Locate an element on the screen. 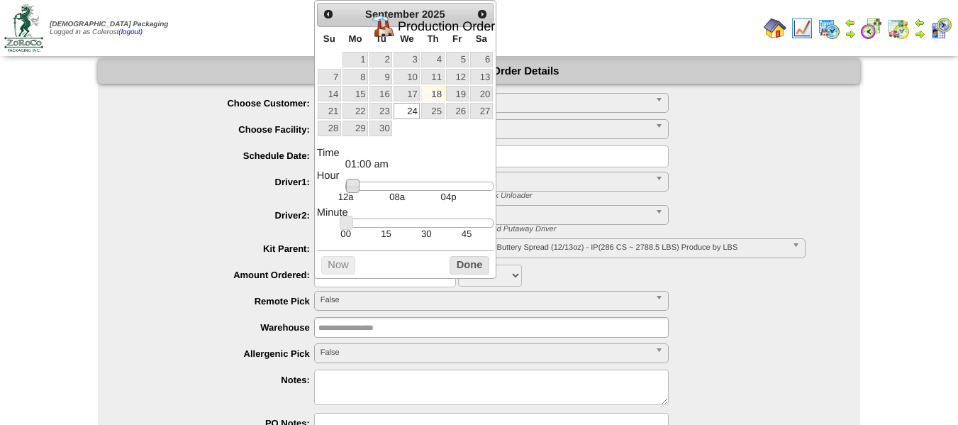 The width and height of the screenshot is (958, 425). label: Schedule Date: is located at coordinates (220, 155).